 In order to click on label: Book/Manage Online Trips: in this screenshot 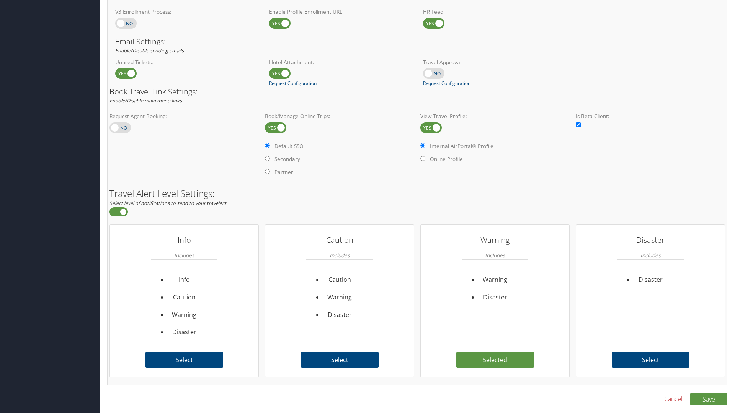, I will do `click(339, 116)`.